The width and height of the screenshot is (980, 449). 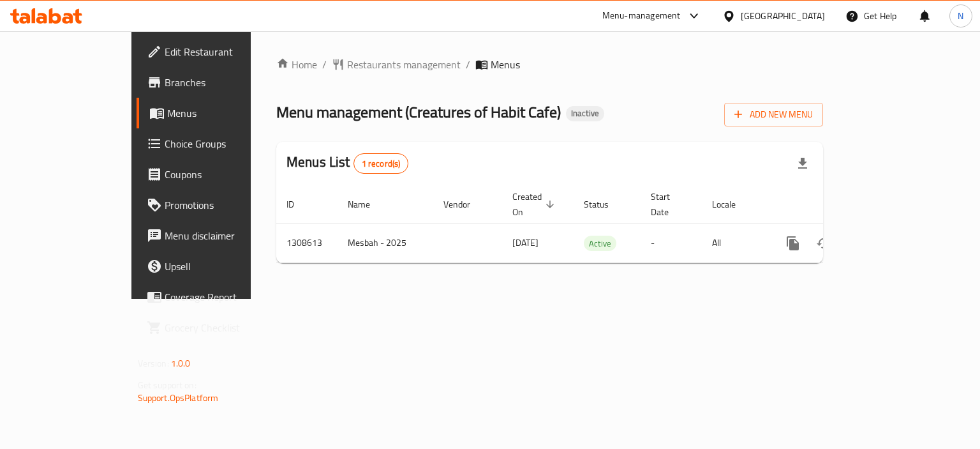 What do you see at coordinates (599, 243) in the screenshot?
I see `span: Active` at bounding box center [599, 243].